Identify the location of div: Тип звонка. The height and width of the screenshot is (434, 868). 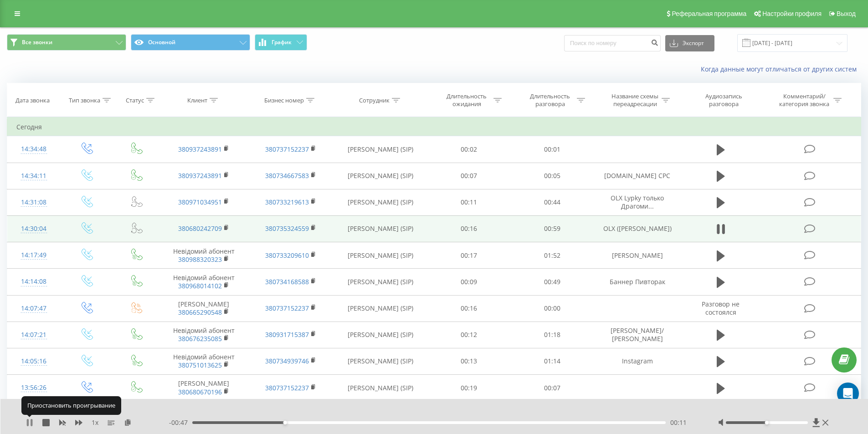
(84, 100).